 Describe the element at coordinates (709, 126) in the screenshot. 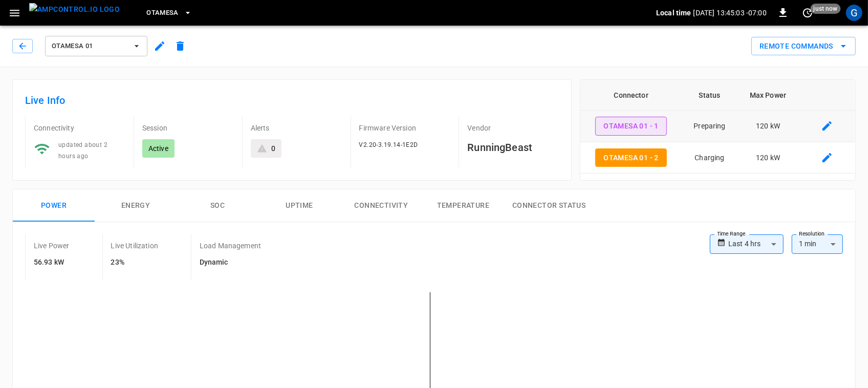

I see `td: Preparing` at that location.